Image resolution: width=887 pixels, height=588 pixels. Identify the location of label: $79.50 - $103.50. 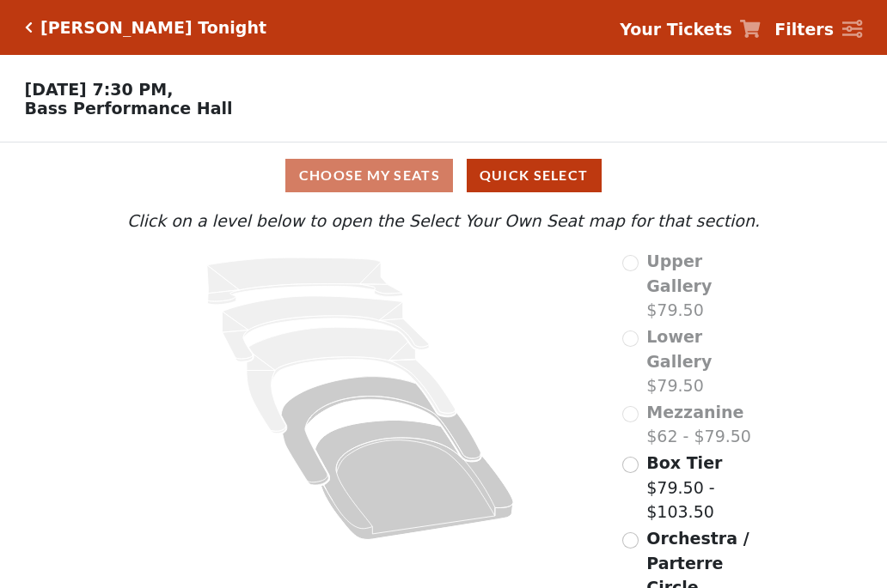
(705, 488).